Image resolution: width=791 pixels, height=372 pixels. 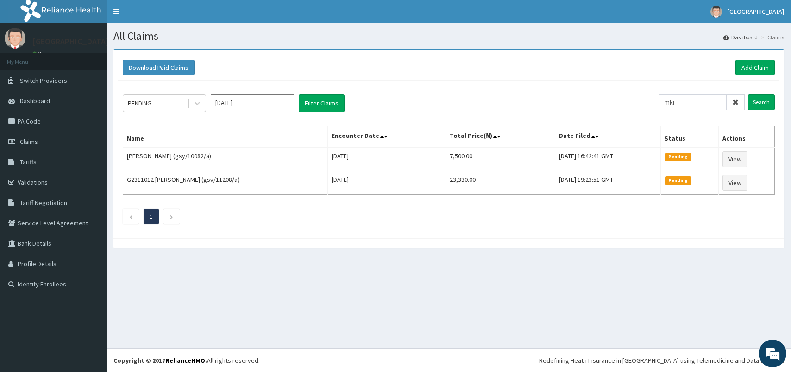 I want to click on div: PENDING, so click(x=139, y=103).